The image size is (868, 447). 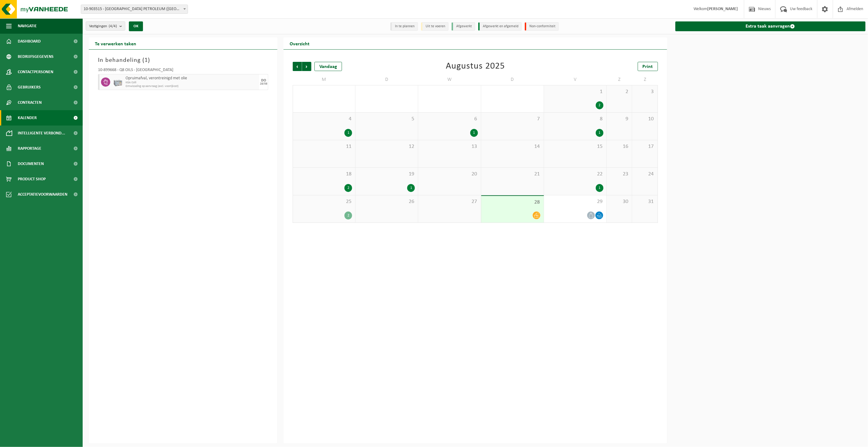 What do you see at coordinates (115, 43) in the screenshot?
I see `h2: Te verwerken taken` at bounding box center [115, 43].